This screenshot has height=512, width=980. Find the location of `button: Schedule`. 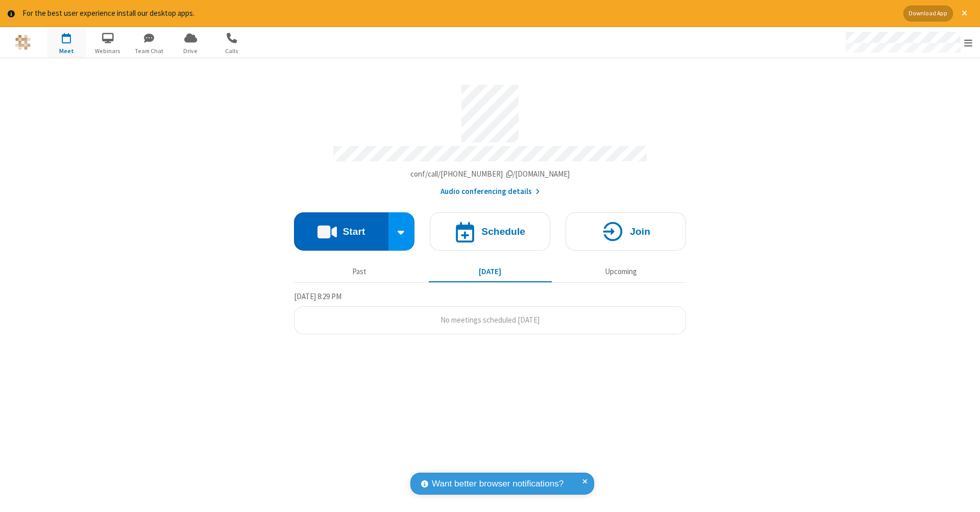

button: Schedule is located at coordinates (490, 231).